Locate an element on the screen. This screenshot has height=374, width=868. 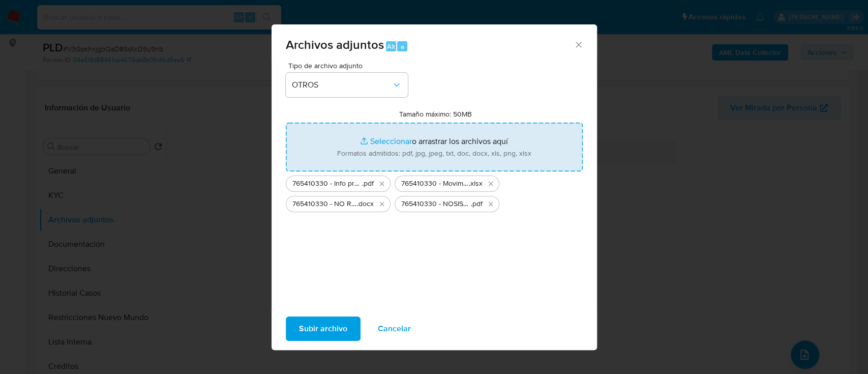
span: 765410330 - NO ROI V3GpxhxjgbQaD8SsKcD5u9nb_2025_08_18_18_58_48 is located at coordinates (325, 204).